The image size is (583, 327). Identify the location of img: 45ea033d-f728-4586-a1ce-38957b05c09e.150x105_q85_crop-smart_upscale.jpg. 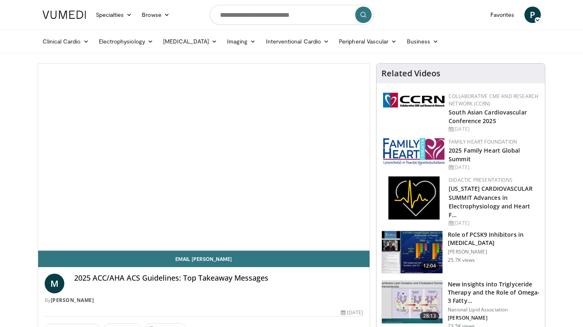
(413, 302).